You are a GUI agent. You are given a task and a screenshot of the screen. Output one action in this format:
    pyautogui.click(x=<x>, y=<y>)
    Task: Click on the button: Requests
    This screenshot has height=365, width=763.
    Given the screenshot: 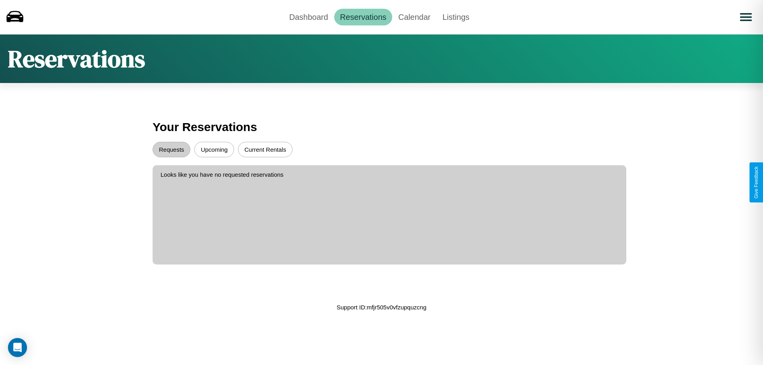 What is the action you would take?
    pyautogui.click(x=171, y=149)
    